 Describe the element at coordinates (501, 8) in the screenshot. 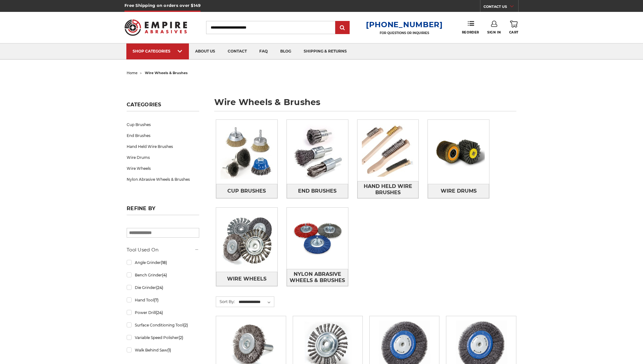

I see `a: CONTACT US` at that location.